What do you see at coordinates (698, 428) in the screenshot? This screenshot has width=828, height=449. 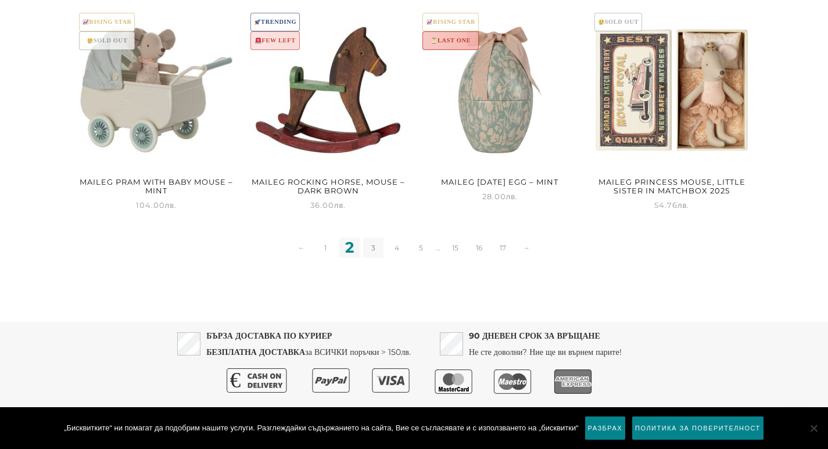 I see `a: Политика за поверителност` at bounding box center [698, 428].